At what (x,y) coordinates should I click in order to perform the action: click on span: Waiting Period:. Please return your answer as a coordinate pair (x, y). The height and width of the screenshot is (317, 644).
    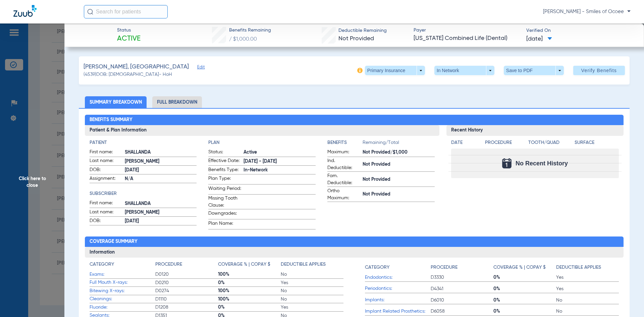
    Looking at the image, I should click on (225, 190).